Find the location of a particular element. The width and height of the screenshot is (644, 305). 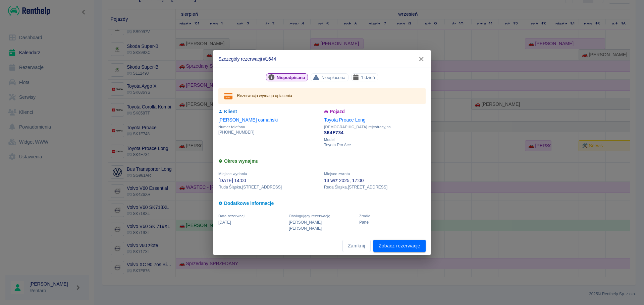

span: 1 dzień is located at coordinates (368, 77).